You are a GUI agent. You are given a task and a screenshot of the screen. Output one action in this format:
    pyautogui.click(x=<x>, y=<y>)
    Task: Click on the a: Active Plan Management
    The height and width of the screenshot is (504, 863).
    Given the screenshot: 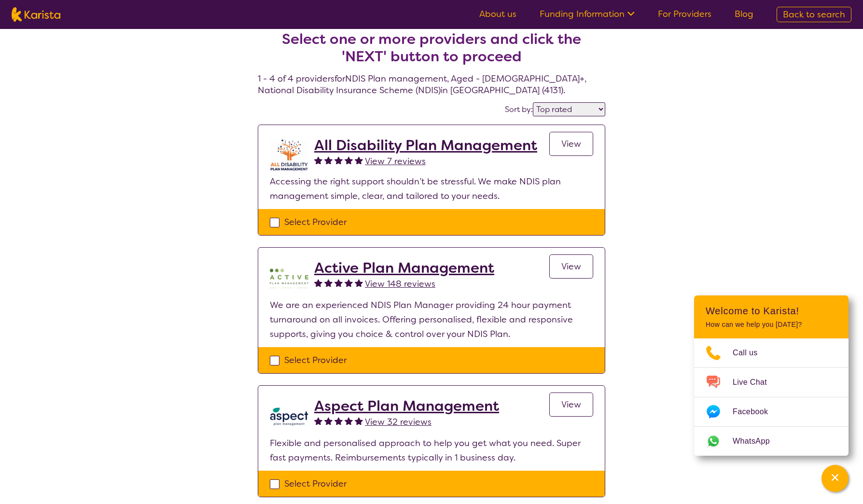 What is the action you would take?
    pyautogui.click(x=404, y=268)
    